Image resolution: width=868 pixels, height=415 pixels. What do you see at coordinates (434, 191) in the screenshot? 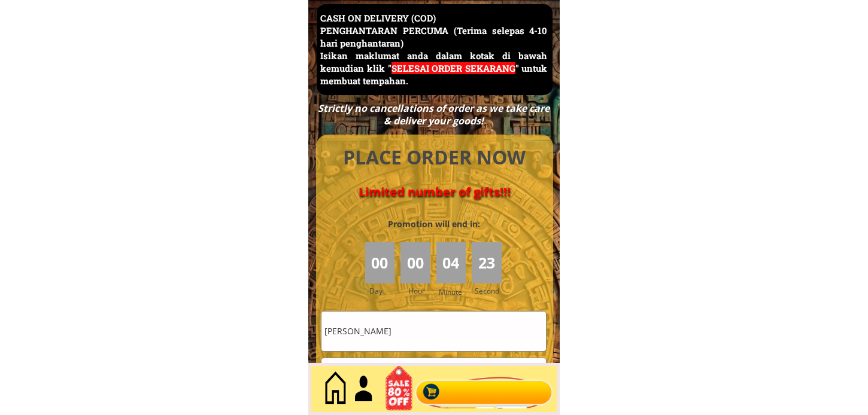
I see `h4: Limited number of gifts!!!` at bounding box center [434, 191].